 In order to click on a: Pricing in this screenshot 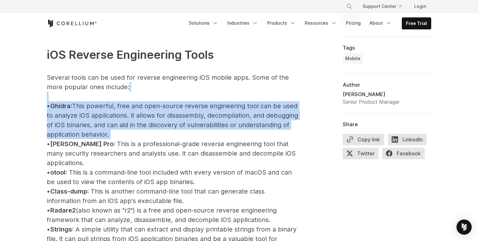, I will do `click(353, 23)`.